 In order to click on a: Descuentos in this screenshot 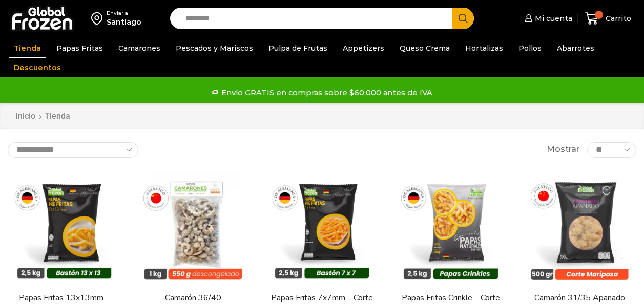, I will do `click(37, 67)`.